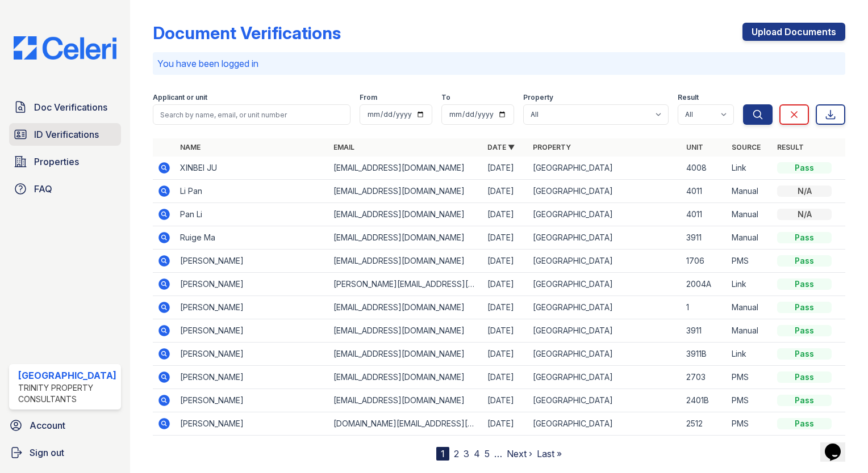 This screenshot has width=868, height=473. What do you see at coordinates (793, 32) in the screenshot?
I see `a: Upload Documents` at bounding box center [793, 32].